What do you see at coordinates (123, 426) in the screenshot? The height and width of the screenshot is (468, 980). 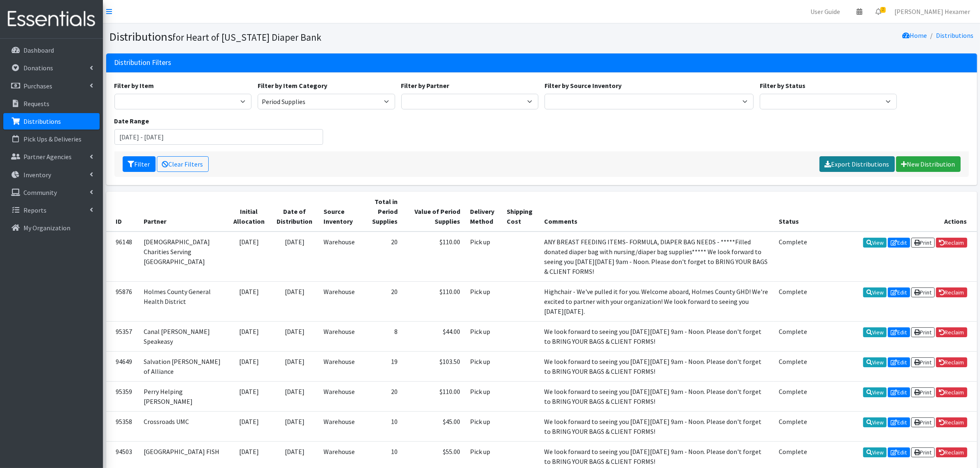 I see `td: 95358` at bounding box center [123, 426].